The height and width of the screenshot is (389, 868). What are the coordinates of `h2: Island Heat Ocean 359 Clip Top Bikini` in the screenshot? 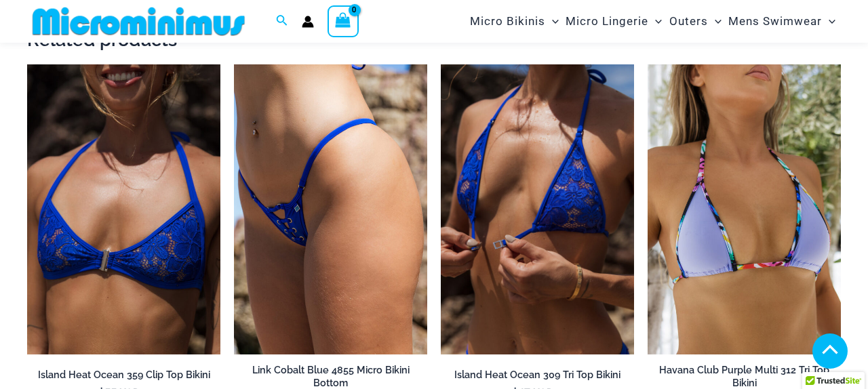 It's located at (123, 375).